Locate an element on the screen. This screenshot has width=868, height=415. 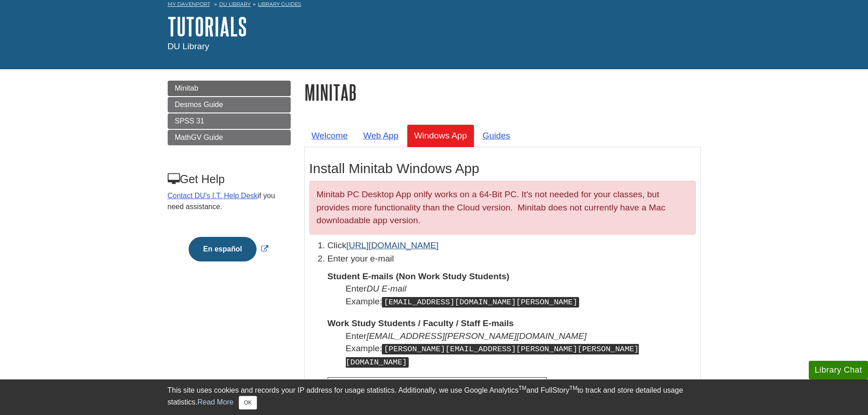
a: Contact DU's I.T. Help Desk is located at coordinates (213, 196).